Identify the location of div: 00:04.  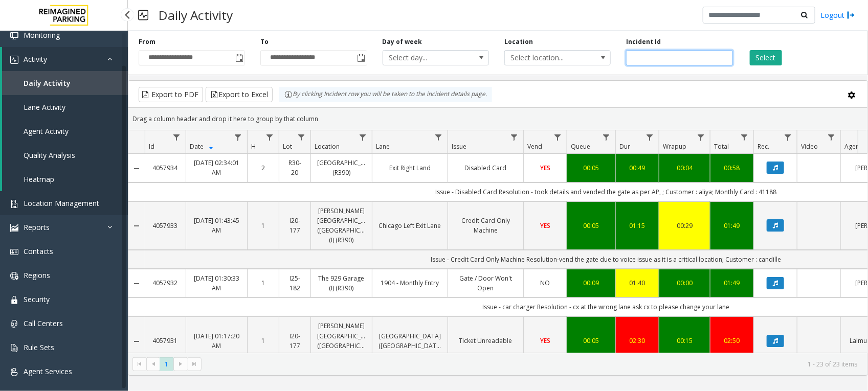
(684, 168).